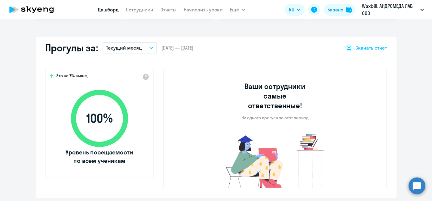  I want to click on button: Балансbalance, so click(339, 10).